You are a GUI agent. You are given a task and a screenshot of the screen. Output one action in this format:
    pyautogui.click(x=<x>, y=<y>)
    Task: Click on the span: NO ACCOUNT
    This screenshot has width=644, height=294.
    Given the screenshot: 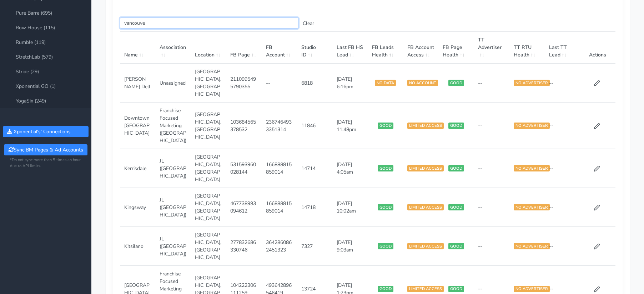 What is the action you would take?
    pyautogui.click(x=423, y=83)
    